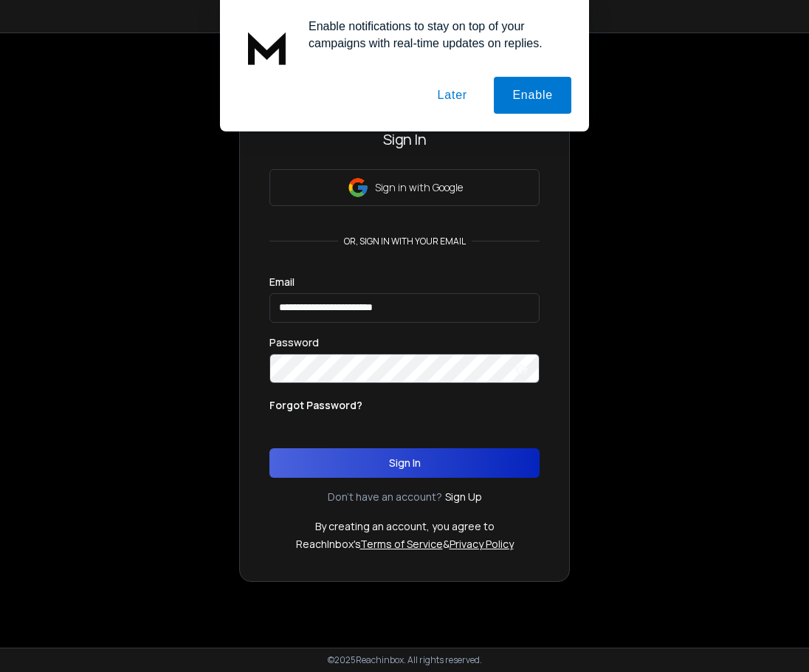  What do you see at coordinates (404, 187) in the screenshot?
I see `button: Sign in with Google` at bounding box center [404, 187].